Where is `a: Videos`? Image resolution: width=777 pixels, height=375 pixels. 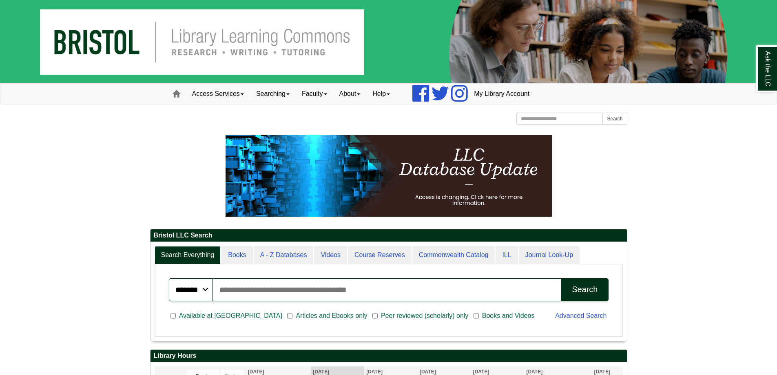 a: Videos is located at coordinates (330, 255).